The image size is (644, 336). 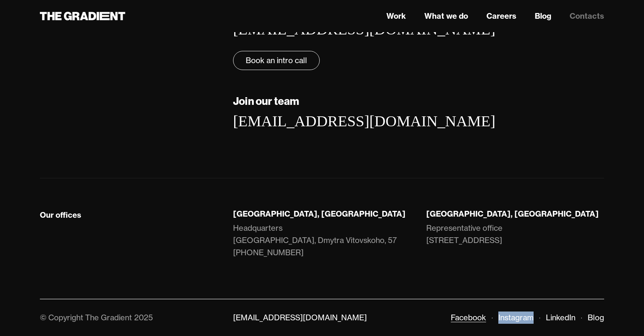 What do you see at coordinates (144, 317) in the screenshot?
I see `div: 2025` at bounding box center [144, 317].